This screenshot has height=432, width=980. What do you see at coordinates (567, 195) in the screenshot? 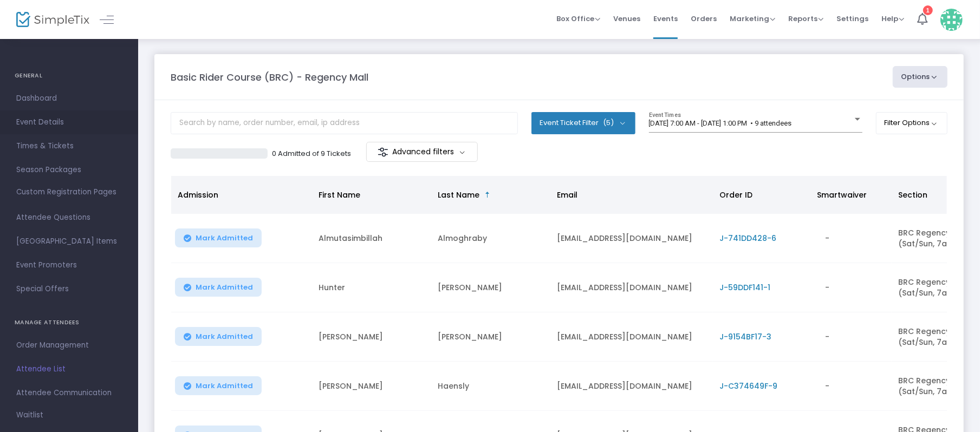
I see `span: Email` at bounding box center [567, 195].